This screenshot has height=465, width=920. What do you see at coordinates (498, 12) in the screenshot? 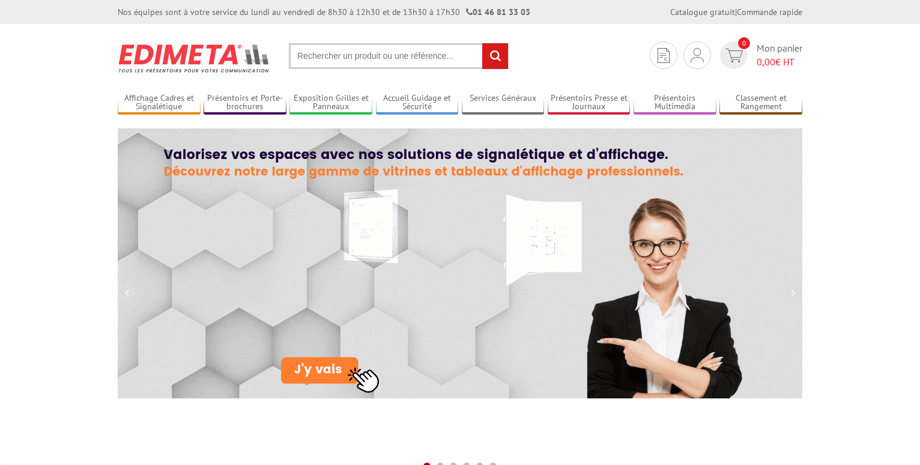
I see `strong: 01 46 81 33 03` at bounding box center [498, 12].